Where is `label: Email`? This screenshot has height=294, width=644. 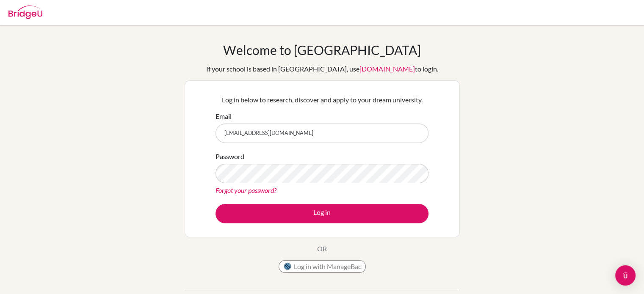 label: Email is located at coordinates (224, 116).